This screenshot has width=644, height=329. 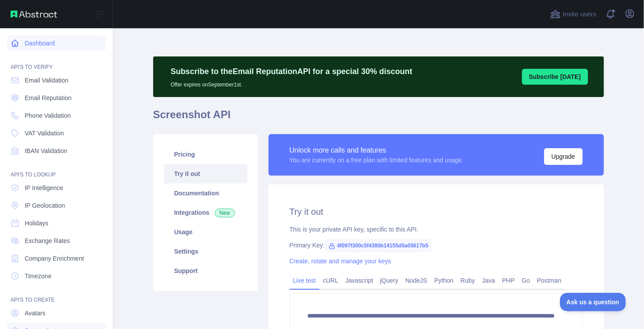 I want to click on a: Holidays, so click(x=56, y=223).